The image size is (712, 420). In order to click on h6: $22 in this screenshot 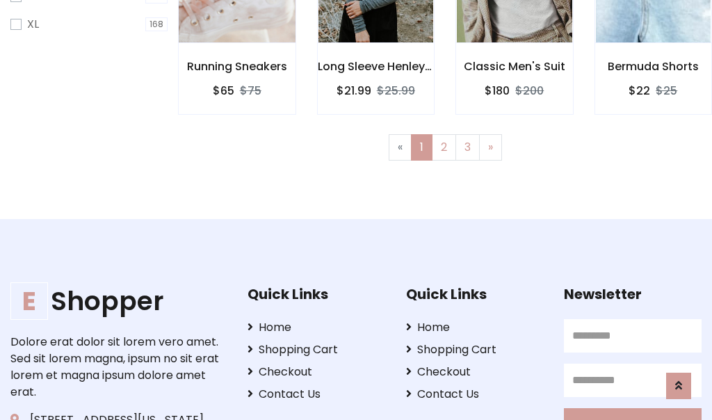, I will do `click(639, 90)`.